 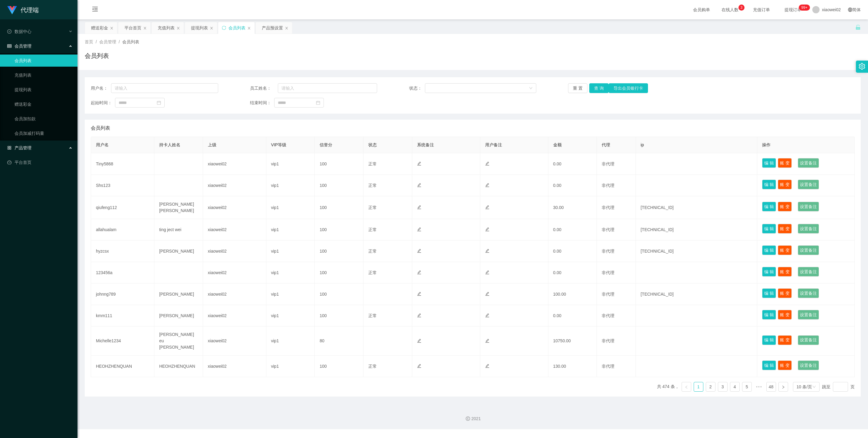 What do you see at coordinates (123, 164) in the screenshot?
I see `td: Tiny5868` at bounding box center [123, 164].